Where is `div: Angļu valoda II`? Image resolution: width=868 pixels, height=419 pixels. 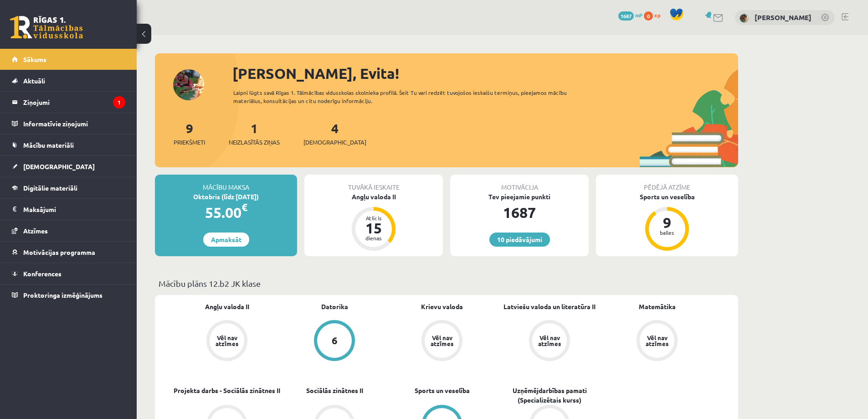 div: Angļu valoda II is located at coordinates (374, 196).